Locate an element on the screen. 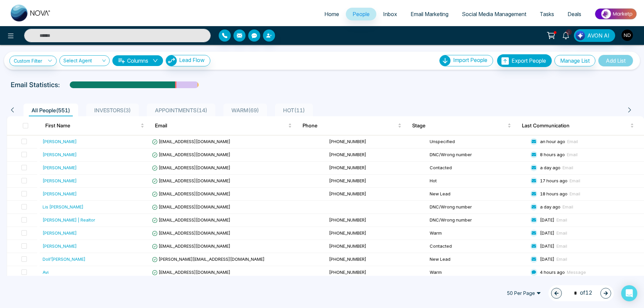  td: Hot is located at coordinates (478, 181).